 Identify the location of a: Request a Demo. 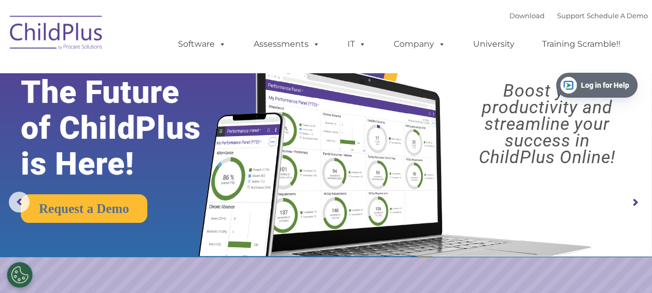
(84, 208).